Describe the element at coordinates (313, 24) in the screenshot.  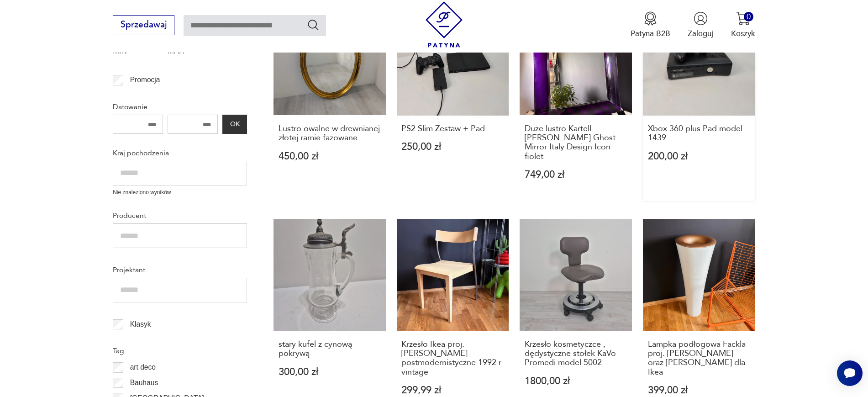
I see `button: Szukaj` at that location.